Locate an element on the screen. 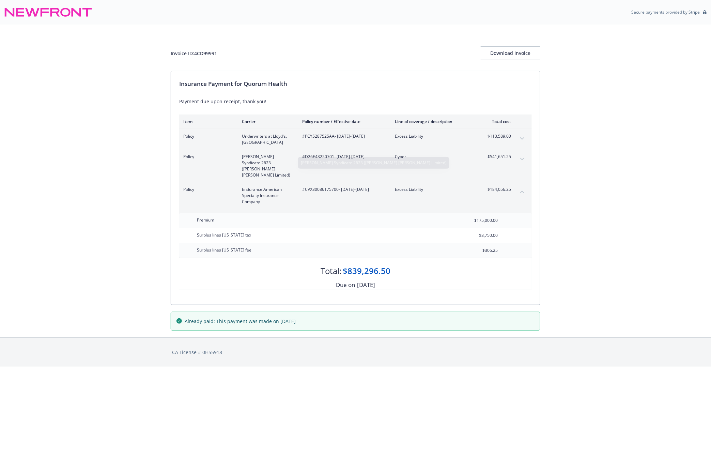 This screenshot has width=711, height=472. div: Invoice ID: 4CD99991 is located at coordinates (194, 53).